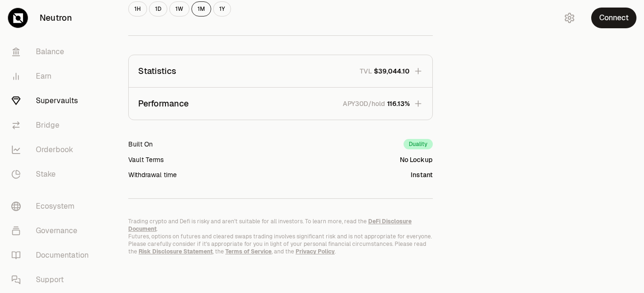 This screenshot has height=293, width=644. I want to click on div: Vault Terms, so click(146, 160).